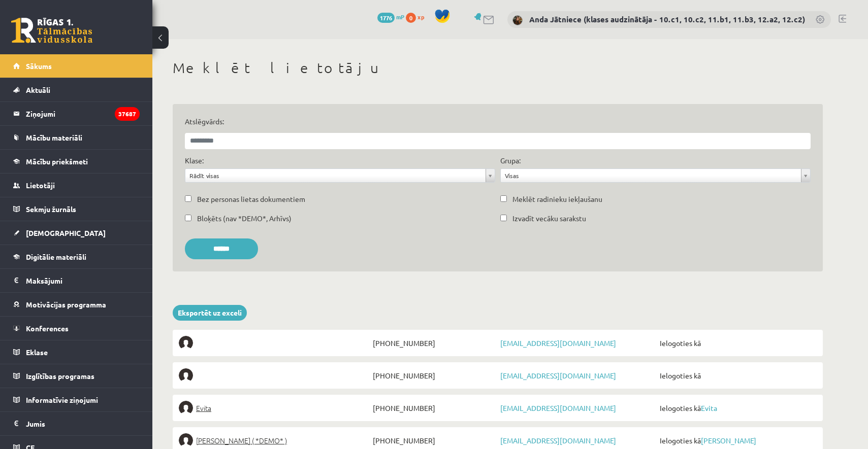 This screenshot has width=868, height=449. Describe the element at coordinates (185, 409) in the screenshot. I see `img: Evita` at that location.